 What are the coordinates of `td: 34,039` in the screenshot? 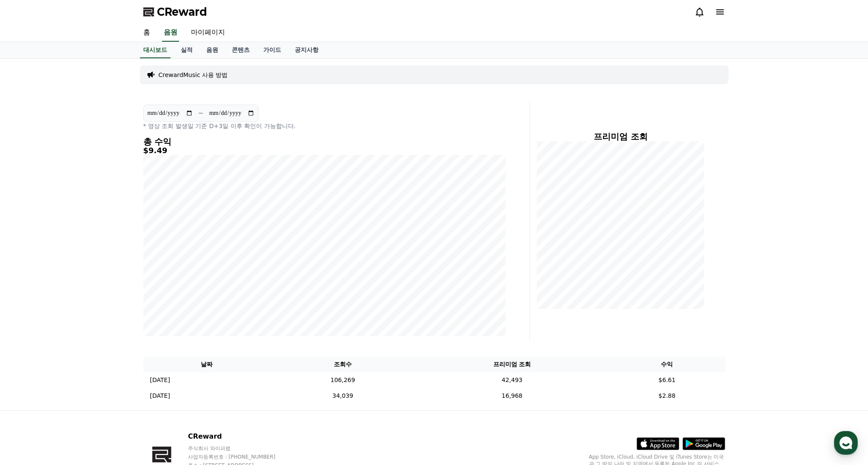 It's located at (343, 395).